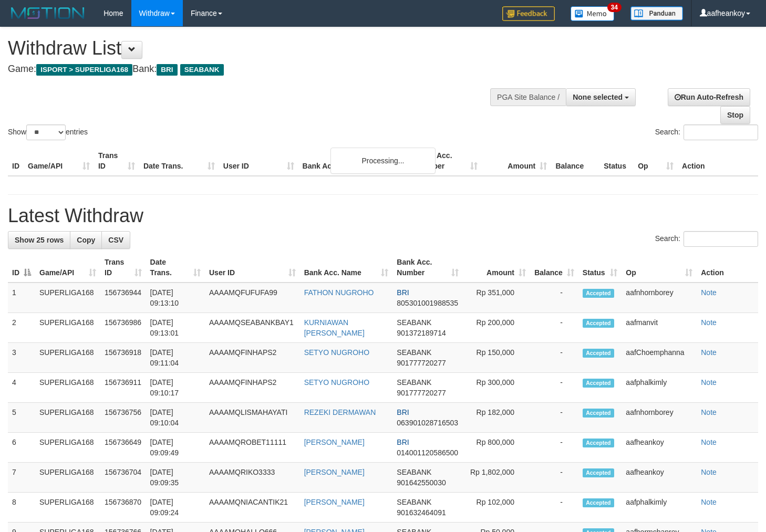 Image resolution: width=766 pixels, height=532 pixels. Describe the element at coordinates (46, 133) in the screenshot. I see `select: Showentries` at that location.